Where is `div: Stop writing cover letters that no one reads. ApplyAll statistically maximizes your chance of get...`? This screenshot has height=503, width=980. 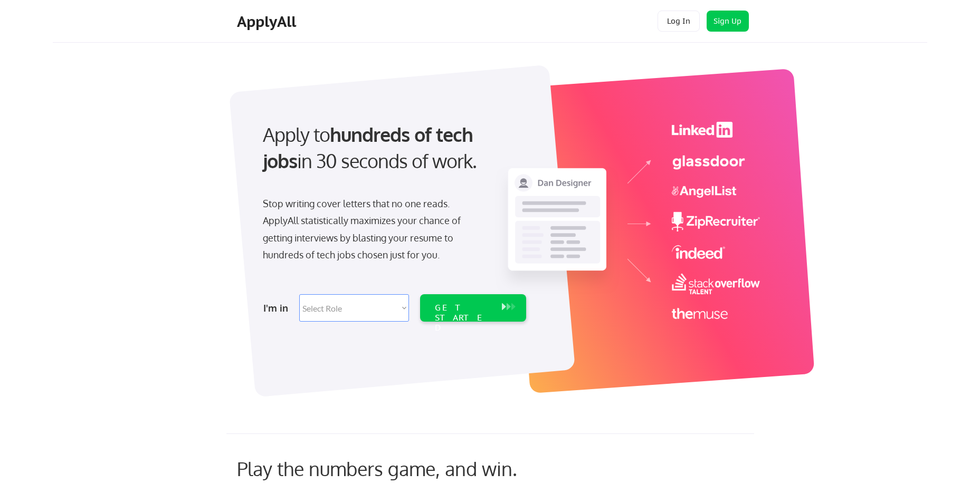
div: Stop writing cover letters that no one reads. ApplyAll statistically maximizes your chance of get... is located at coordinates (371, 230).